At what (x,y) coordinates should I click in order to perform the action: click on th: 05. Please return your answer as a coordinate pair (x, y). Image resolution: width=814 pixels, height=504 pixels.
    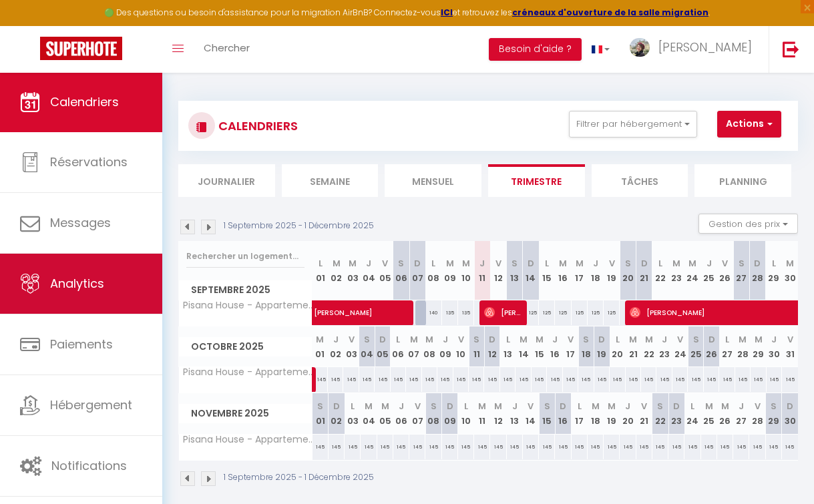
    Looking at the image, I should click on (382, 346).